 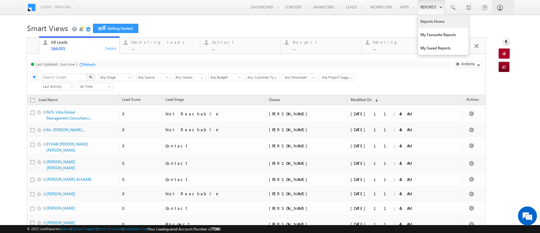 I want to click on a: Prospect..., so click(x=321, y=46).